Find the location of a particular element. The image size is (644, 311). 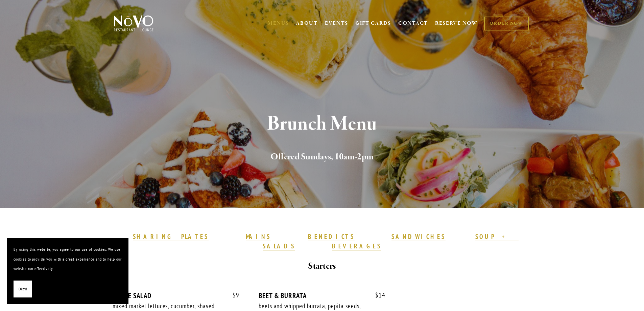

div: BEET & BURRATA is located at coordinates (322, 295).